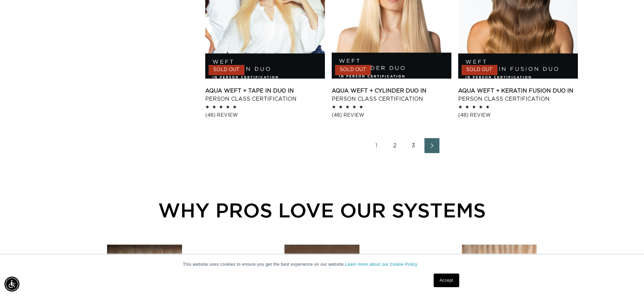 Image resolution: width=644 pixels, height=296 pixels. What do you see at coordinates (381, 264) in the screenshot?
I see `a: Learn more about our Cookie Policy.` at bounding box center [381, 264].